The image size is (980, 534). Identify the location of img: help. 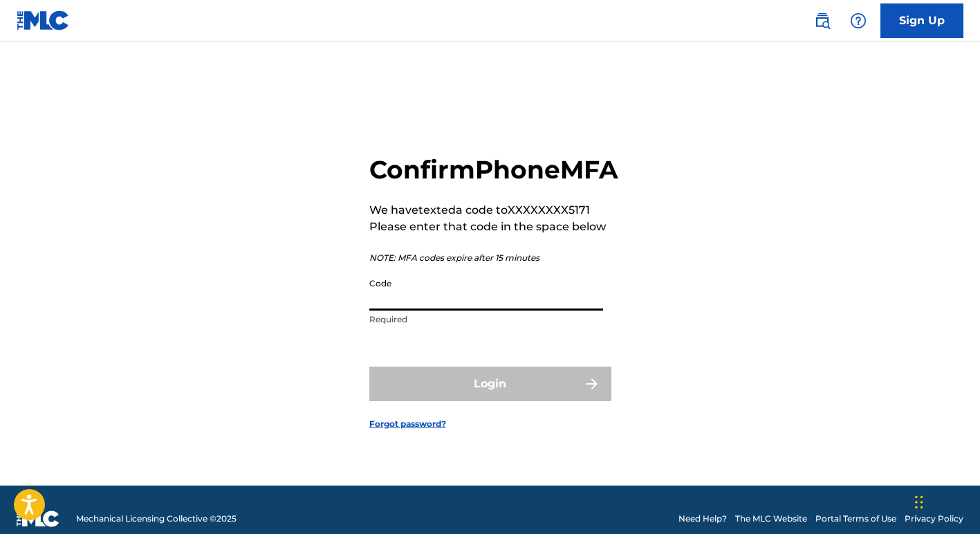
(858, 21).